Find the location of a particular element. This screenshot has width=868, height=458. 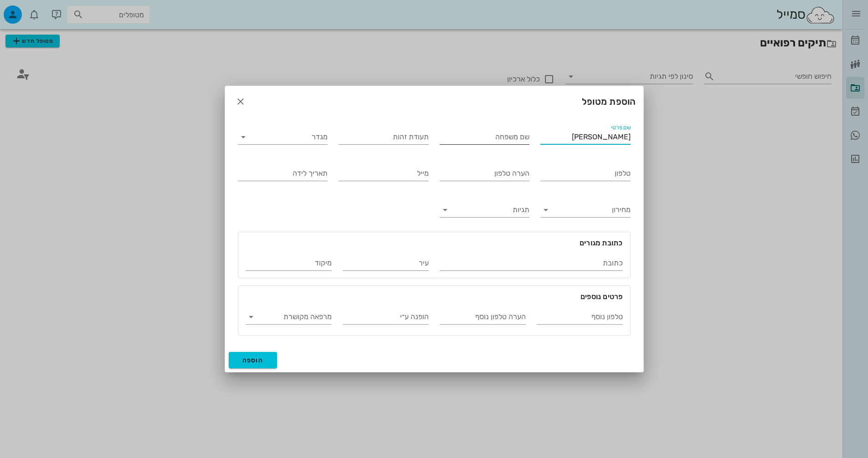

button: הוספה is located at coordinates (253, 360).